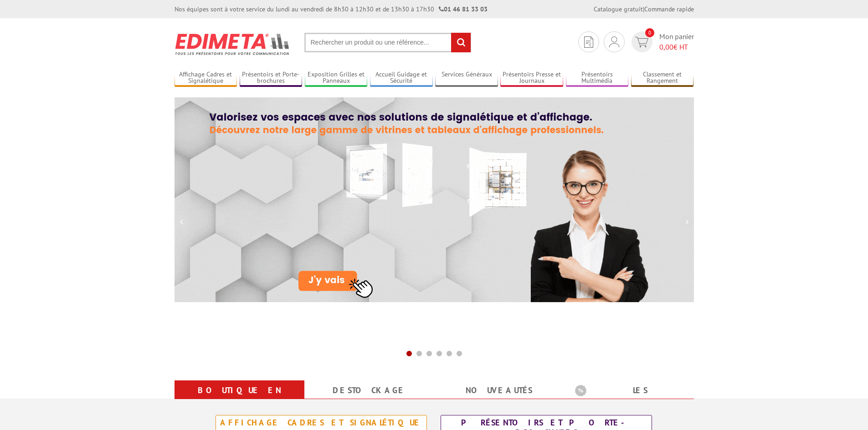 The height and width of the screenshot is (430, 868). What do you see at coordinates (629, 398) in the screenshot?
I see `a: Les promotions` at bounding box center [629, 398].